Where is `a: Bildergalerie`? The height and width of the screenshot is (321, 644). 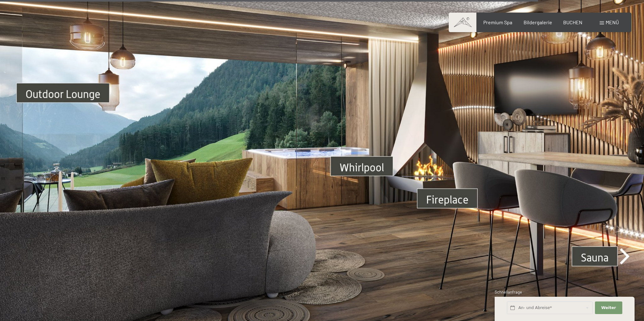
a: Bildergalerie is located at coordinates (538, 22).